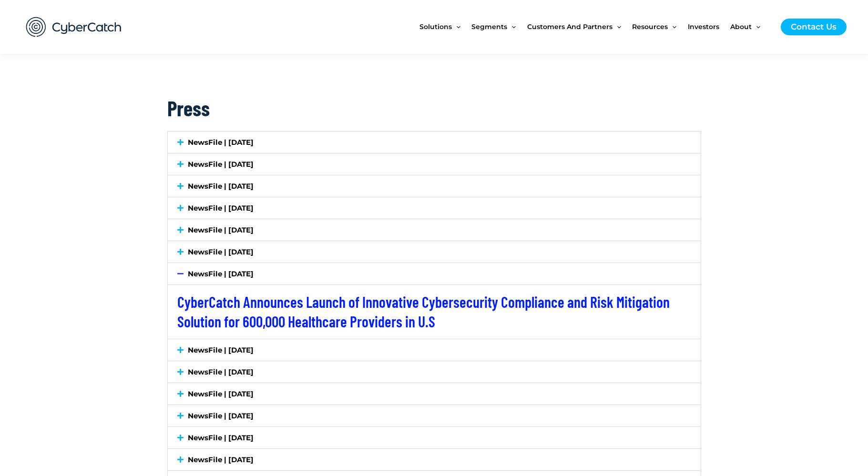  What do you see at coordinates (814, 26) in the screenshot?
I see `a: Contact Us` at bounding box center [814, 26].